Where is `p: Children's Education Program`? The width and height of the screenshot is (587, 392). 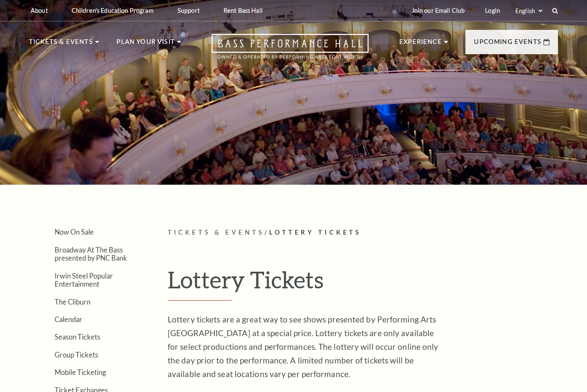
p: Children's Education Program is located at coordinates (112, 10).